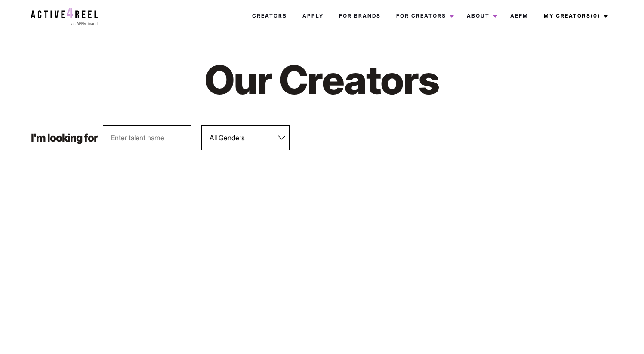 This screenshot has width=644, height=354. I want to click on a: For Creators, so click(424, 16).